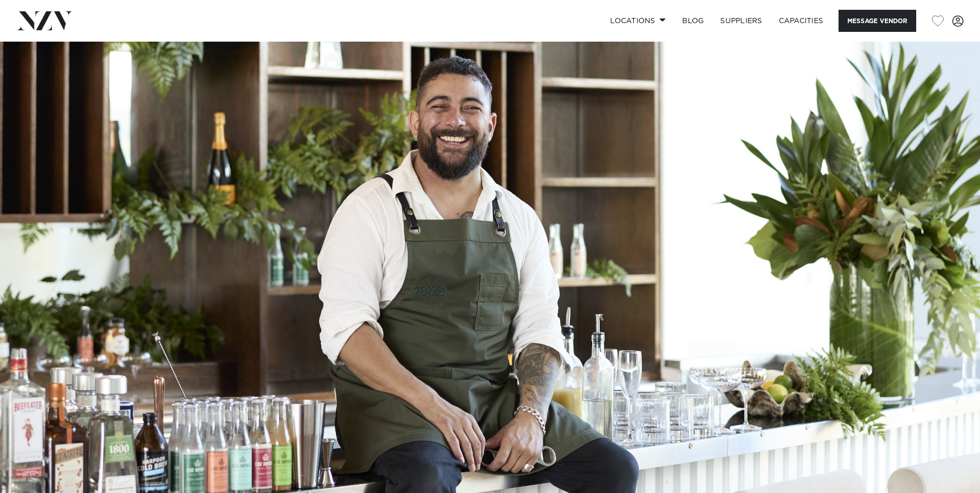 The image size is (980, 493). I want to click on a: Locations, so click(638, 20).